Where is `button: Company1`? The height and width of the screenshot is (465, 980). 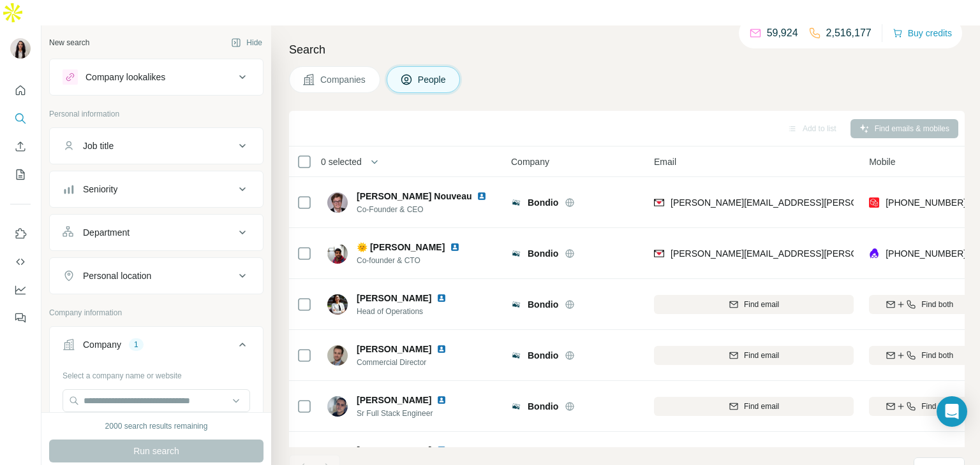
button: Company1 is located at coordinates (156, 347).